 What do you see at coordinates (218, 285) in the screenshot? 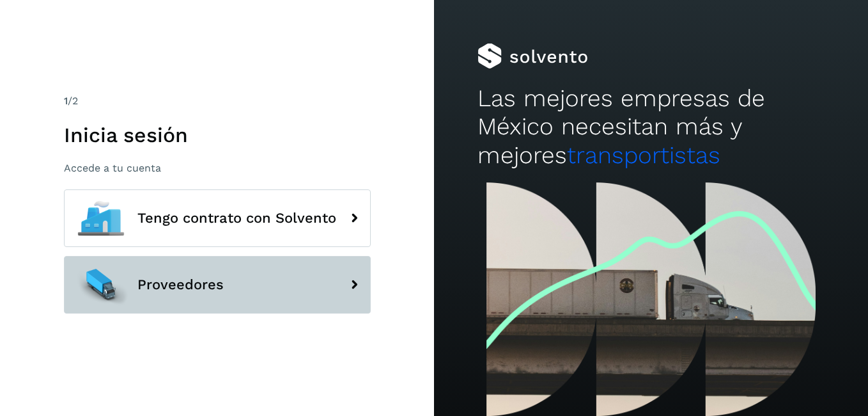
I see `button: Proveedores` at bounding box center [218, 285].